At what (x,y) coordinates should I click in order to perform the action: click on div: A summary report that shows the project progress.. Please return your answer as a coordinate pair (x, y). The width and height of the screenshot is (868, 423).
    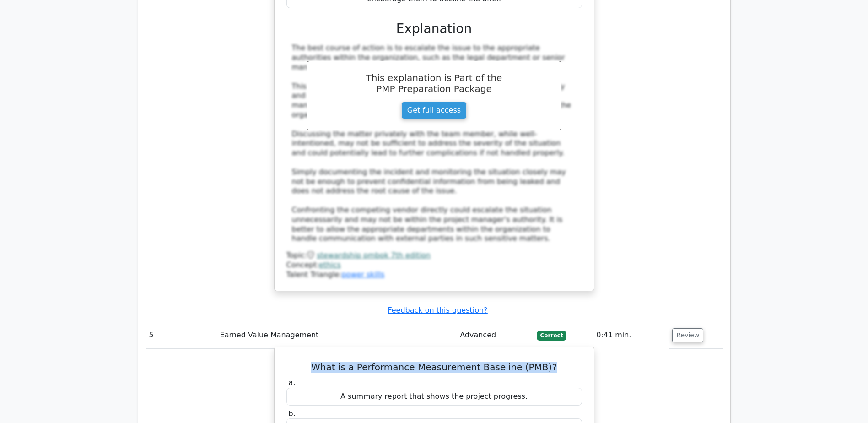
    Looking at the image, I should click on (434, 397).